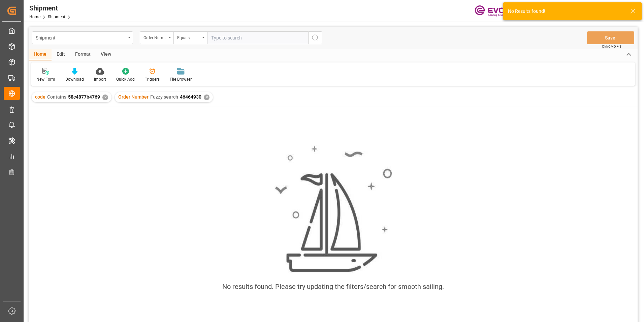 This screenshot has width=644, height=322. I want to click on div: Edit, so click(61, 55).